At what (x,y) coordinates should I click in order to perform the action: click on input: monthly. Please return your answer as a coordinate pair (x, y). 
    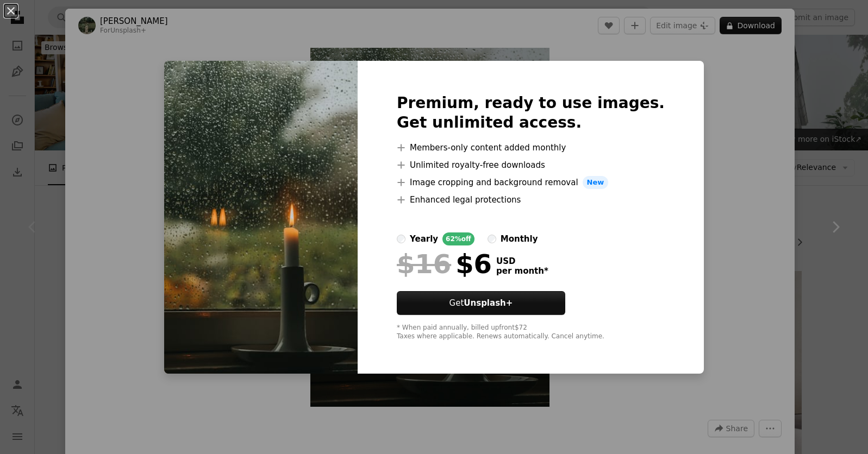
    Looking at the image, I should click on (492, 239).